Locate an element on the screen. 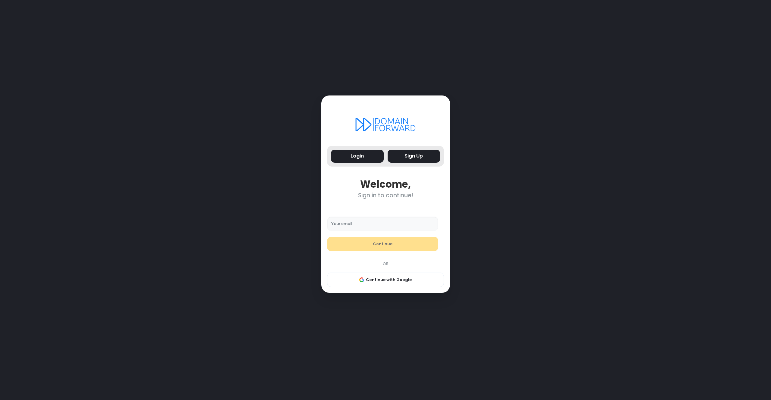 This screenshot has width=771, height=400. button: Login is located at coordinates (357, 156).